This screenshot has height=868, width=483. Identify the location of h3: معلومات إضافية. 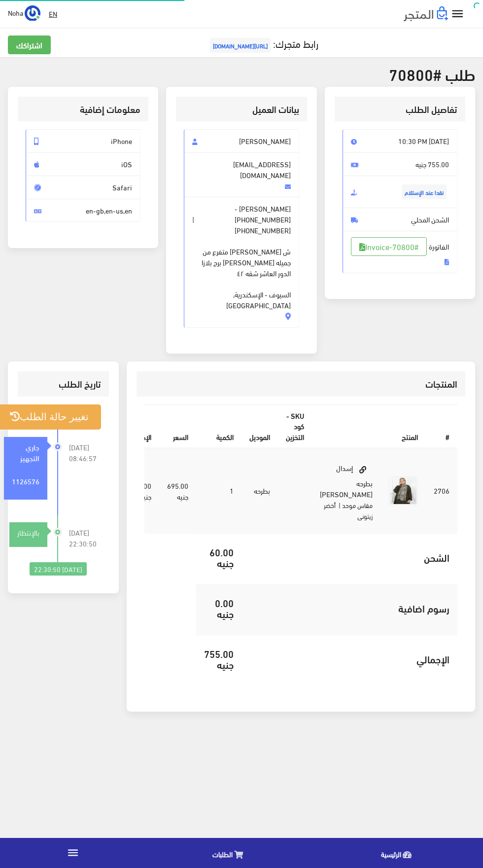
(83, 109).